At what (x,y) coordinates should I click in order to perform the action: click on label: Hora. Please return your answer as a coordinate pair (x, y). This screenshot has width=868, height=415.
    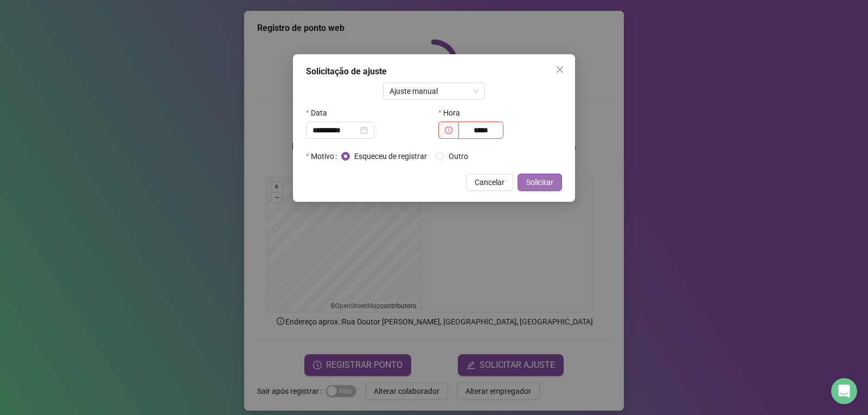
    Looking at the image, I should click on (452, 113).